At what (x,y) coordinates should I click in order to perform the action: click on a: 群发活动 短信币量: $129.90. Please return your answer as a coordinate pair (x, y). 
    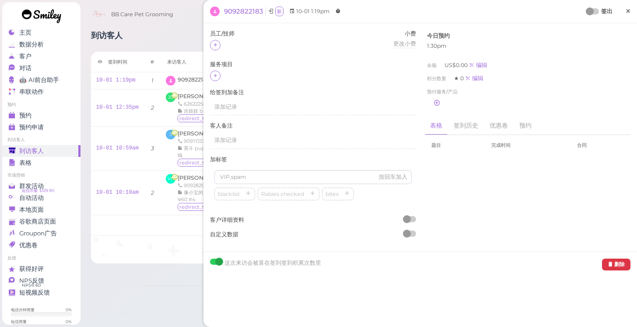
    Looking at the image, I should click on (41, 186).